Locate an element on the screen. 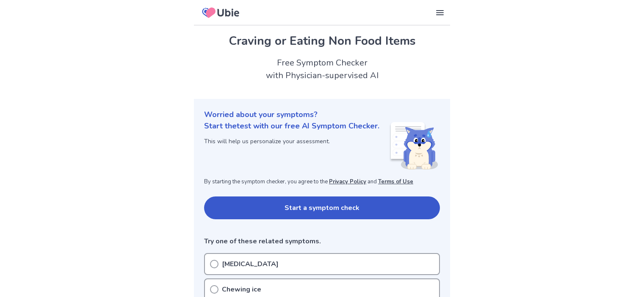 The image size is (644, 297). button: Start a symptom check is located at coordinates (322, 208).